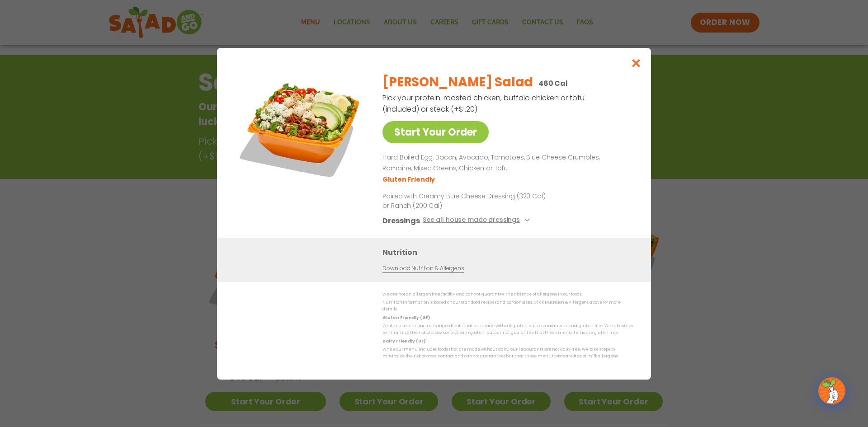  What do you see at coordinates (636, 63) in the screenshot?
I see `button: Close modal` at bounding box center [636, 63].